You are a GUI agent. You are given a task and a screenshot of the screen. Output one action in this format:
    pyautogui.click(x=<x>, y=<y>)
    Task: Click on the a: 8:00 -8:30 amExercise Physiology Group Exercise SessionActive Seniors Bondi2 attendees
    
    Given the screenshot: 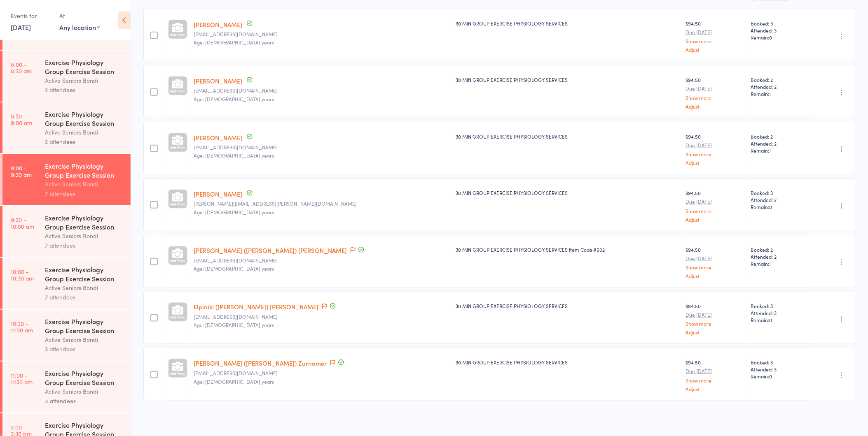 What is the action you would take?
    pyautogui.click(x=67, y=76)
    